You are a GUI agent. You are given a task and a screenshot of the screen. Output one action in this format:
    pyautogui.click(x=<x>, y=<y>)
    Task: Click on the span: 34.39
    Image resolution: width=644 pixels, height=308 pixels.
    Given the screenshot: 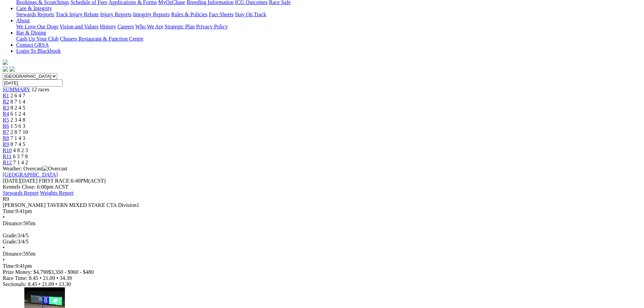 What is the action you would take?
    pyautogui.click(x=66, y=278)
    